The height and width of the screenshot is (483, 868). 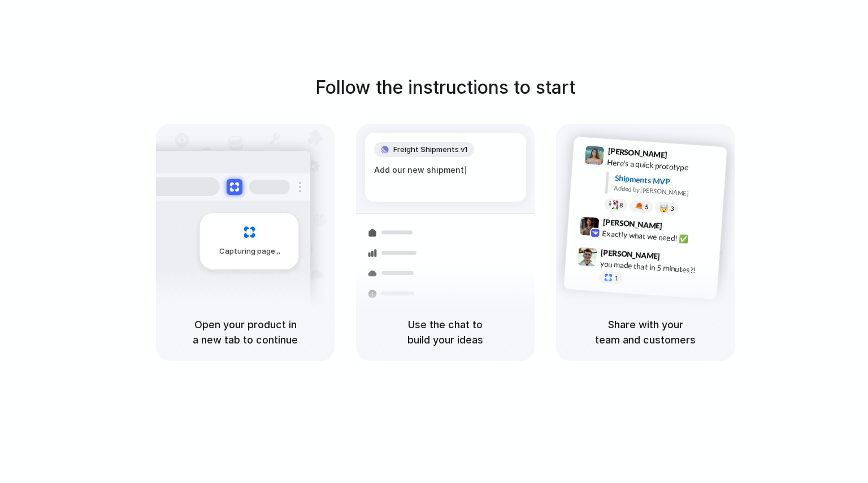 I want to click on span: 9:41 AM, so click(x=682, y=156).